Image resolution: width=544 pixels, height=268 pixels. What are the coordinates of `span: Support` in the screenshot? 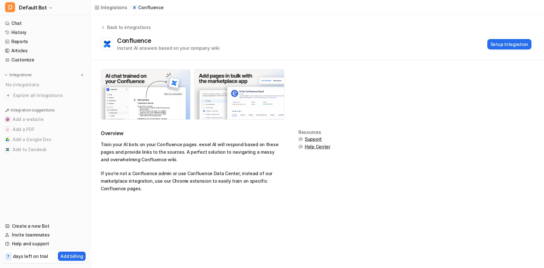 It's located at (313, 139).